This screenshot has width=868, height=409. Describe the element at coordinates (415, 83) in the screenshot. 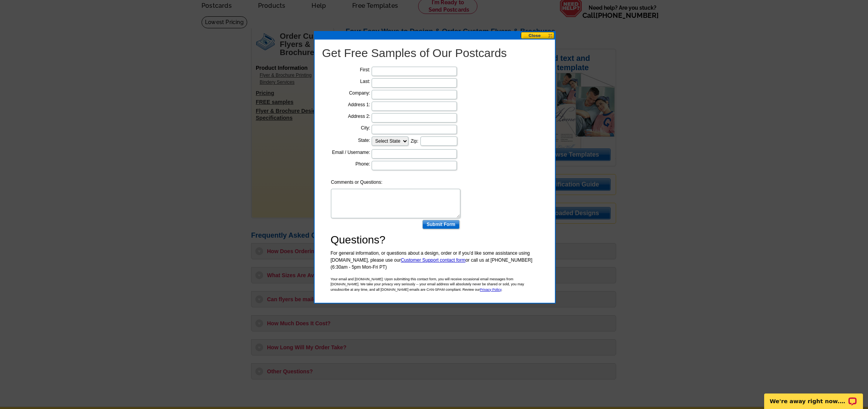

I see `input: Last Name` at that location.